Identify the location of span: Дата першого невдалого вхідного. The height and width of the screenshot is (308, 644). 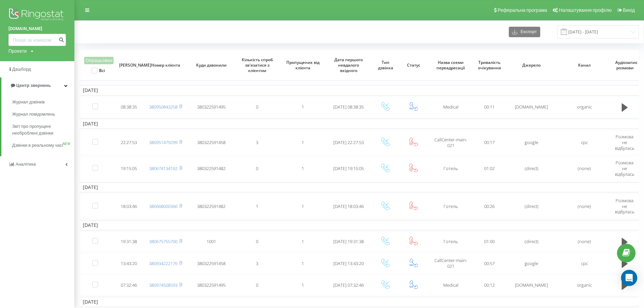
(348, 65).